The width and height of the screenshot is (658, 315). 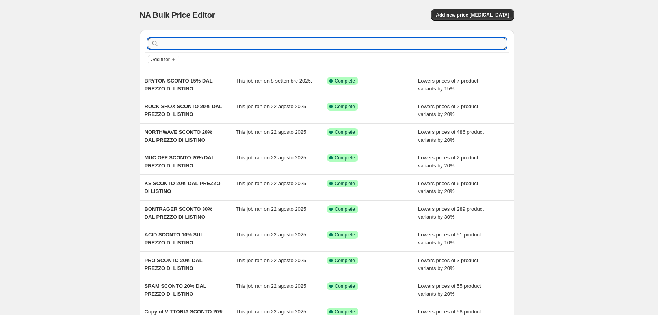 I want to click on span: PRO SCONTO 20% DAL PREZZO DI LISTINO, so click(x=173, y=264).